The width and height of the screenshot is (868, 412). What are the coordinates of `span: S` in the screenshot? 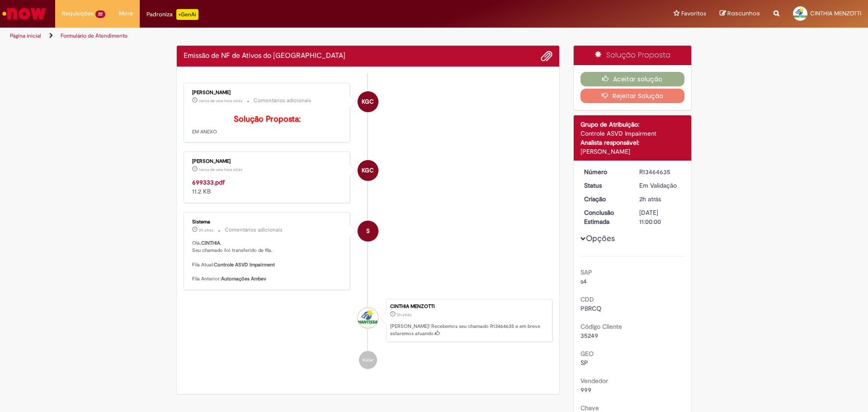 It's located at (368, 231).